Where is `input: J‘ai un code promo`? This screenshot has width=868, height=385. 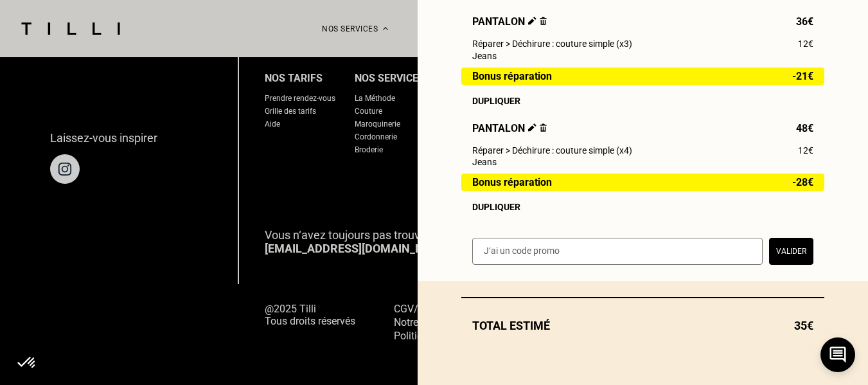 input: J‘ai un code promo is located at coordinates (618, 251).